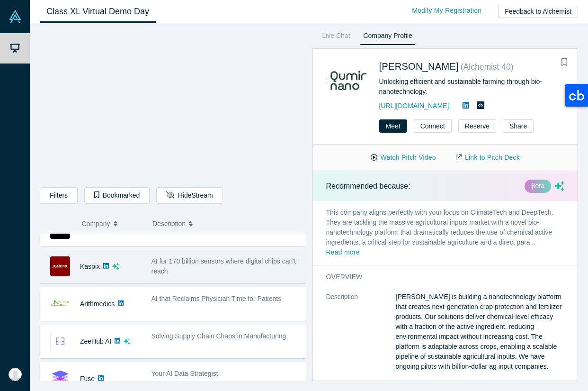  What do you see at coordinates (112, 224) in the screenshot?
I see `button: Company` at bounding box center [112, 224].